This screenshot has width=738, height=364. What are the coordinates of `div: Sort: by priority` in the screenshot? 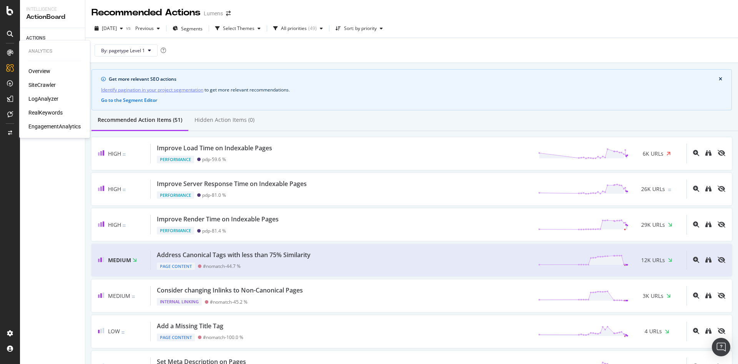 It's located at (360, 28).